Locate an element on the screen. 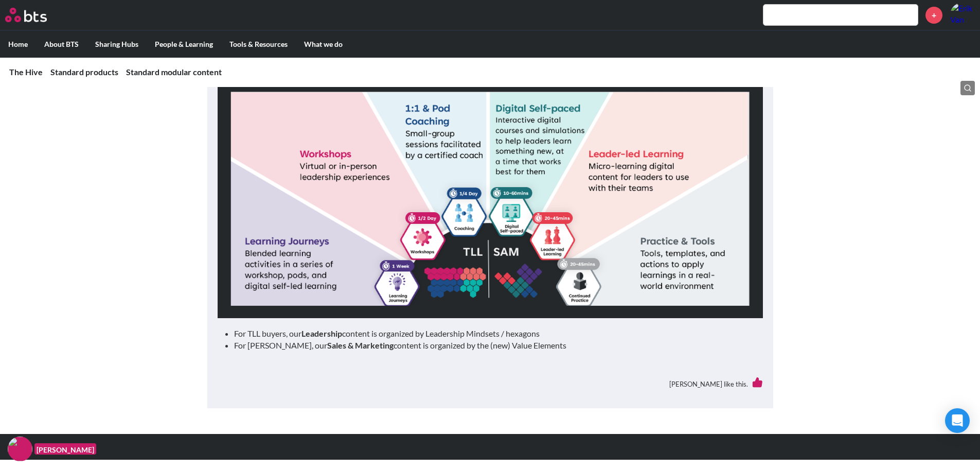 The width and height of the screenshot is (980, 469). li: For TLL buyers, our content is organized by Leadership Mindsets / hexagons is located at coordinates (495, 334).